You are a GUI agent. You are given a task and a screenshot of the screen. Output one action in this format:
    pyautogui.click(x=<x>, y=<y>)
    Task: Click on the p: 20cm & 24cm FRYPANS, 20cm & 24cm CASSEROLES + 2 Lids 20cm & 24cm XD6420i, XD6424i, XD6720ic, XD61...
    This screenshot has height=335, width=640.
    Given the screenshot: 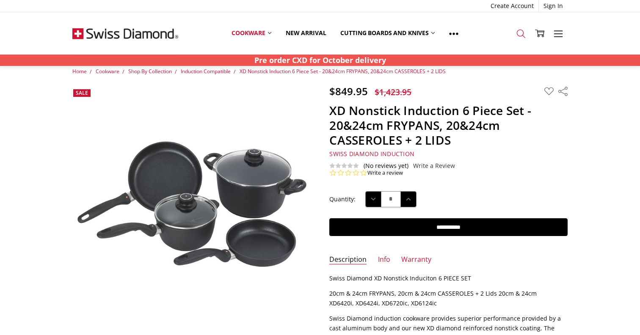 What is the action you would take?
    pyautogui.click(x=449, y=299)
    